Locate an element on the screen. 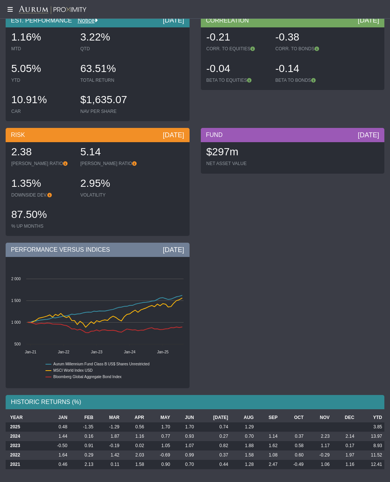  th: 2021 is located at coordinates (24, 464).